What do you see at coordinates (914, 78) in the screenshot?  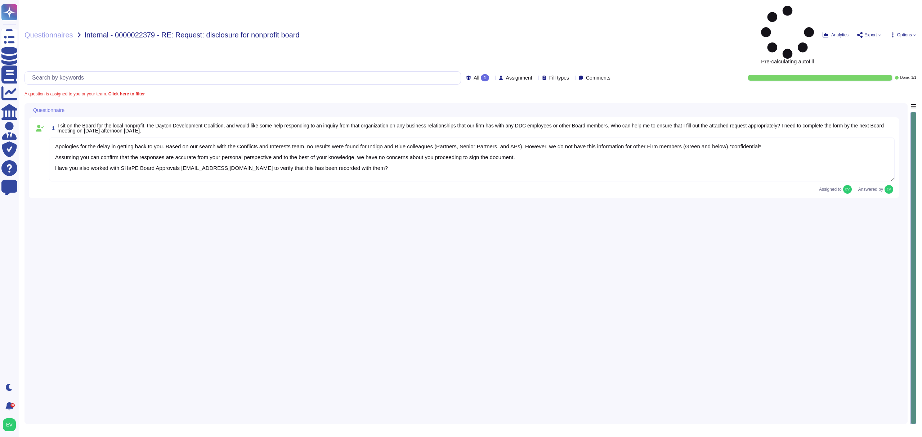 I see `span: 1 / 1` at bounding box center [914, 78].